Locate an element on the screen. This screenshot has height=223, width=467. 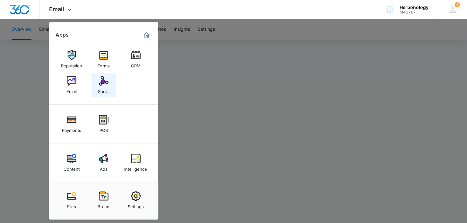
div: account id is located at coordinates (414, 12).